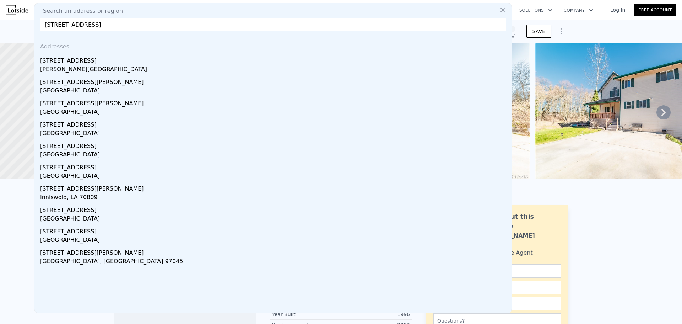 Image resolution: width=682 pixels, height=324 pixels. Describe the element at coordinates (522, 221) in the screenshot. I see `div: Ask about this property` at that location.